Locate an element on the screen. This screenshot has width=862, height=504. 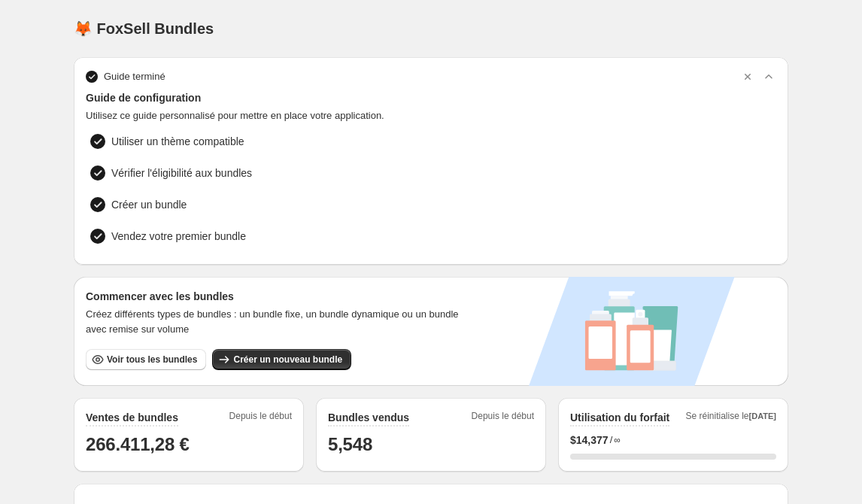
span: Vérifier l'éligibilité aux bundles is located at coordinates (181, 173).